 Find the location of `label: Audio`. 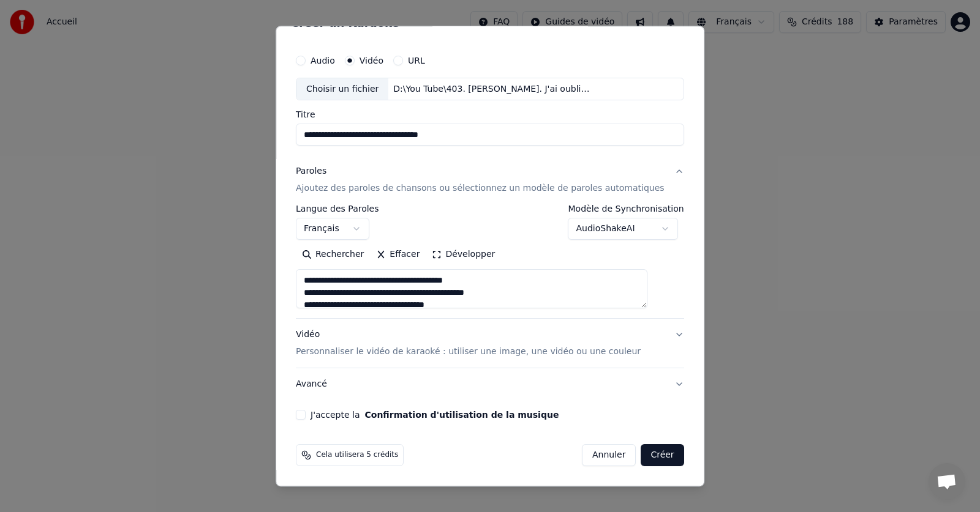

label: Audio is located at coordinates (323, 60).